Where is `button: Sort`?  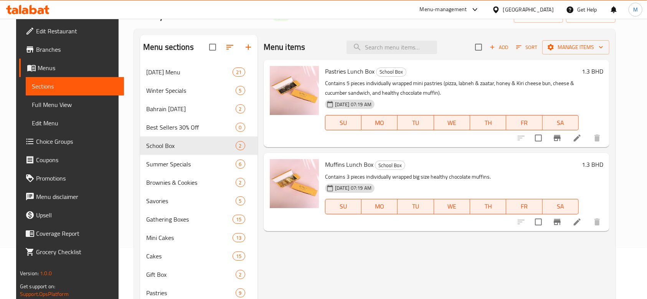 button: Sort is located at coordinates (526, 47).